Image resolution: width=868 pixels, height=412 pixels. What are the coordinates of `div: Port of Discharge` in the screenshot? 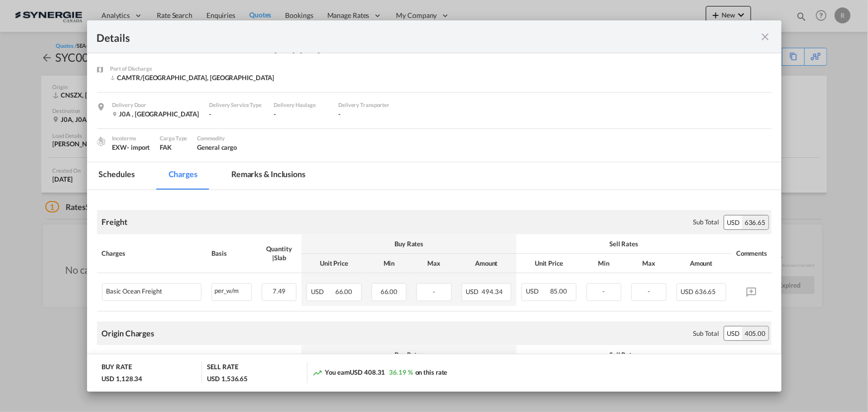 It's located at (193, 69).